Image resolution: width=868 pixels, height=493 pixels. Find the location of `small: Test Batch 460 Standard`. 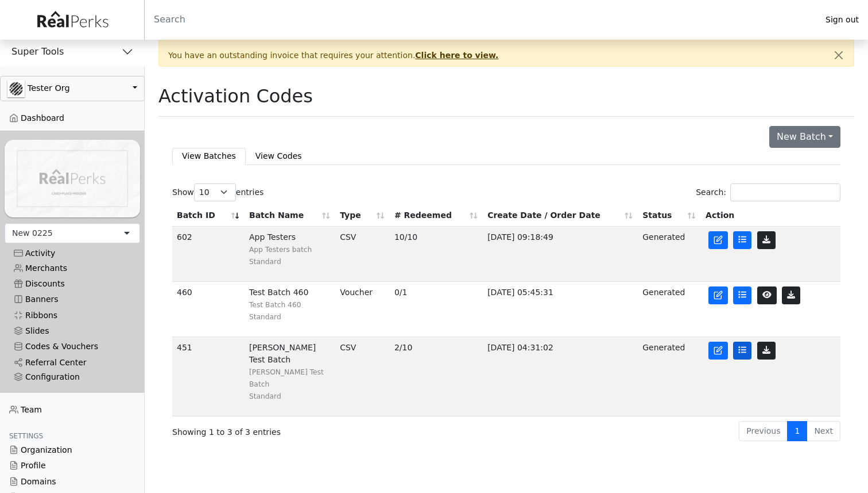

small: Test Batch 460 Standard is located at coordinates (275, 310).